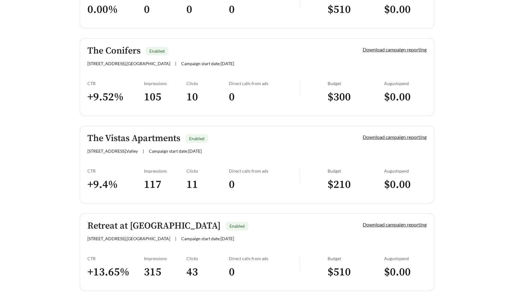 The image size is (514, 295). I want to click on h3: 43, so click(208, 272).